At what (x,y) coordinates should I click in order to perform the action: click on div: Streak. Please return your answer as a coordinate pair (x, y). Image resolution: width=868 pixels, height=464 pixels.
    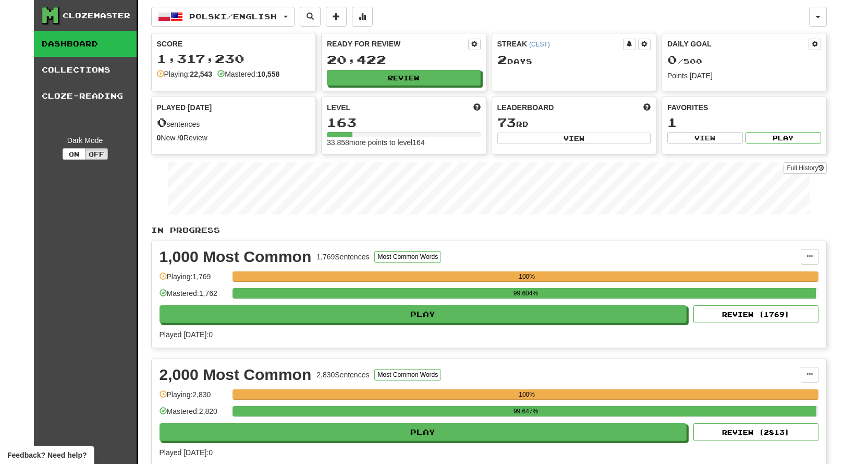
    Looking at the image, I should click on (560, 44).